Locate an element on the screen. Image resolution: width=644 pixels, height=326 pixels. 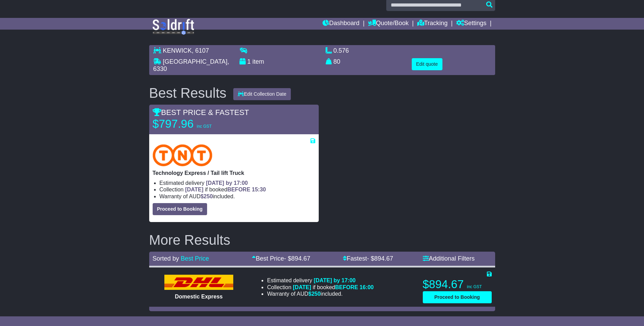
span: Sorted by is located at coordinates (166, 258).